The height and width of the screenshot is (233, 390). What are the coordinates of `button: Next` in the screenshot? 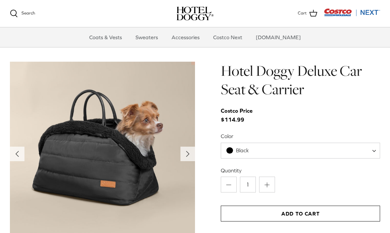 It's located at (188, 154).